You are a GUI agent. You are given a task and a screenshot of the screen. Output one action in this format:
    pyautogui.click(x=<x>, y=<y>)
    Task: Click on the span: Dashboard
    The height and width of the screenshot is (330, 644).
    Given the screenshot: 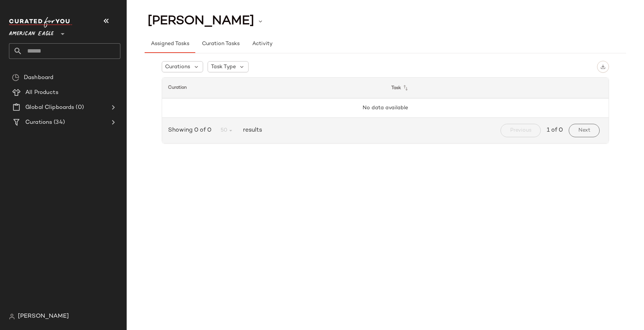 What is the action you would take?
    pyautogui.click(x=39, y=77)
    